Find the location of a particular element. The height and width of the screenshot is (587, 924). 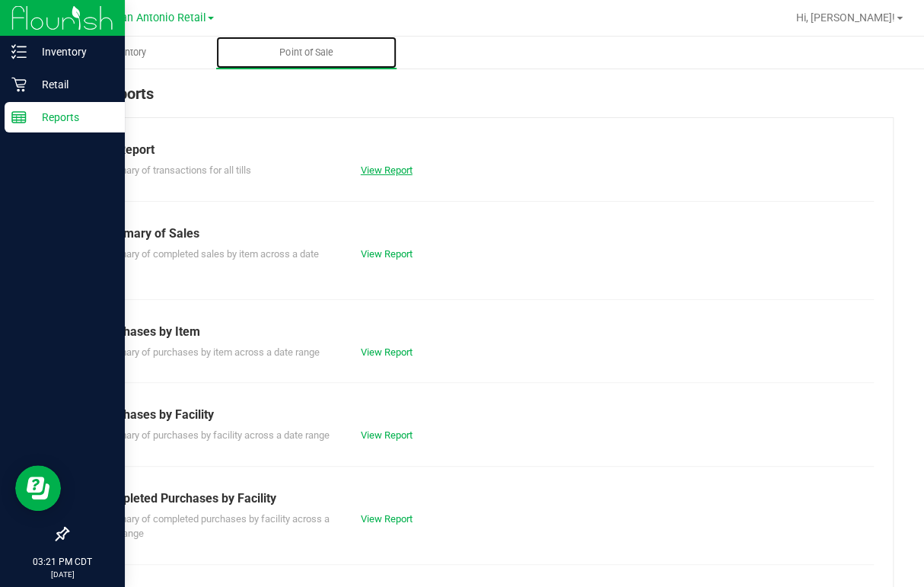

div: Purchases by Item is located at coordinates (480, 332).